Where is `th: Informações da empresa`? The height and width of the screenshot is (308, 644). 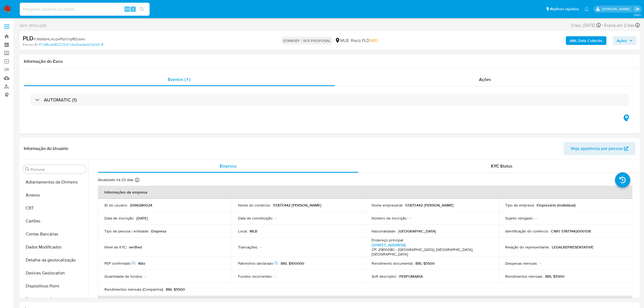 th: Informações da empresa is located at coordinates (365, 192).